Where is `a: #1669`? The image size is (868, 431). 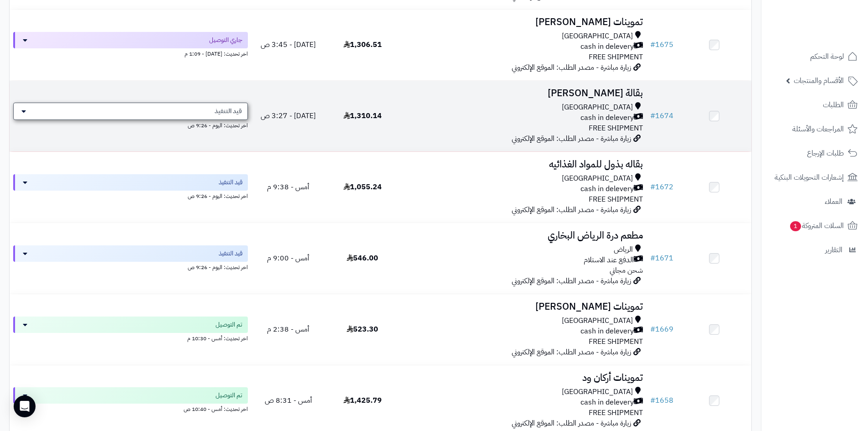
a: #1669 is located at coordinates (662, 329).